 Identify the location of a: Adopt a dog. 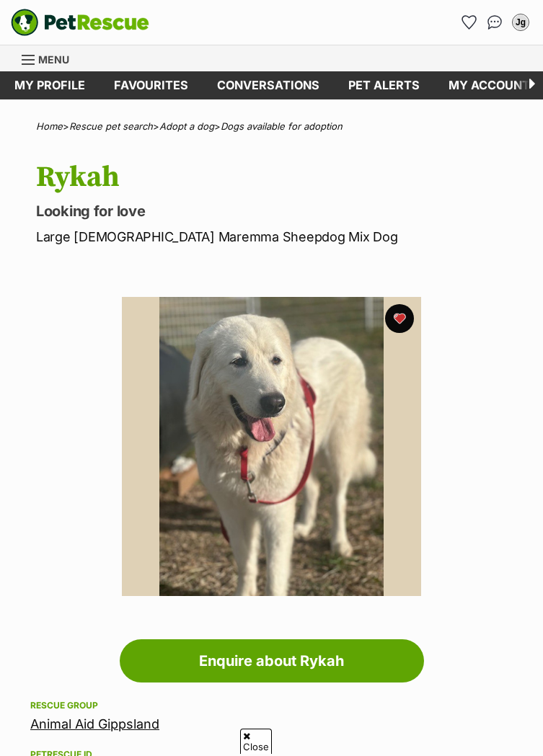
(187, 126).